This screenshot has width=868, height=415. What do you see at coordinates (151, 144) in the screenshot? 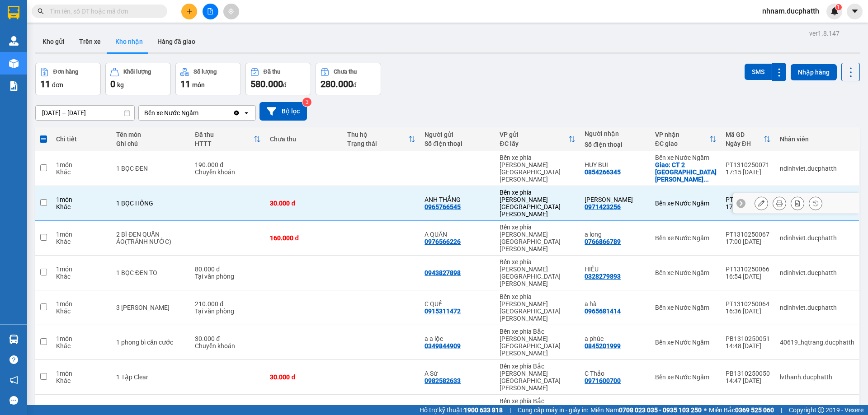
I see `div: Ghi chú` at bounding box center [151, 144].